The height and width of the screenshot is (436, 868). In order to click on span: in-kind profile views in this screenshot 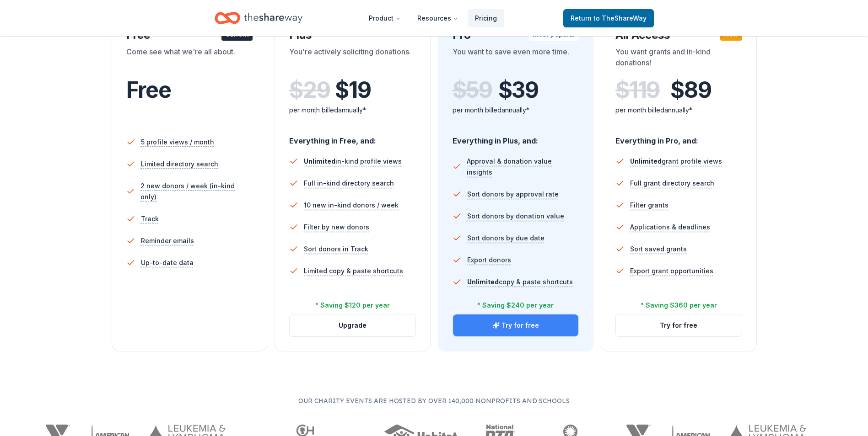, I will do `click(352, 161)`.